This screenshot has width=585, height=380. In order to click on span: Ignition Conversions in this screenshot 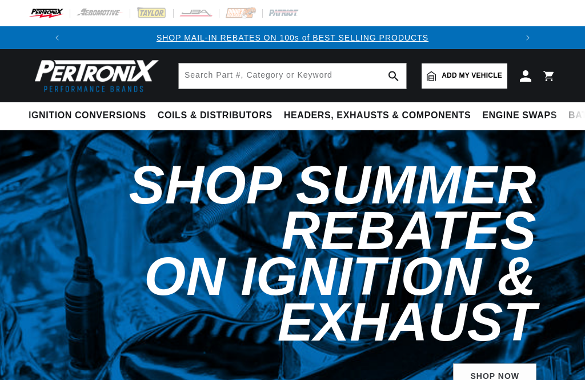, I will do `click(87, 115)`.